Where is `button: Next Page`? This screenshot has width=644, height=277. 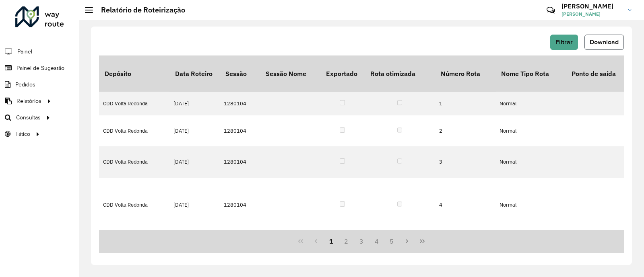 button: Next Page is located at coordinates (407, 241).